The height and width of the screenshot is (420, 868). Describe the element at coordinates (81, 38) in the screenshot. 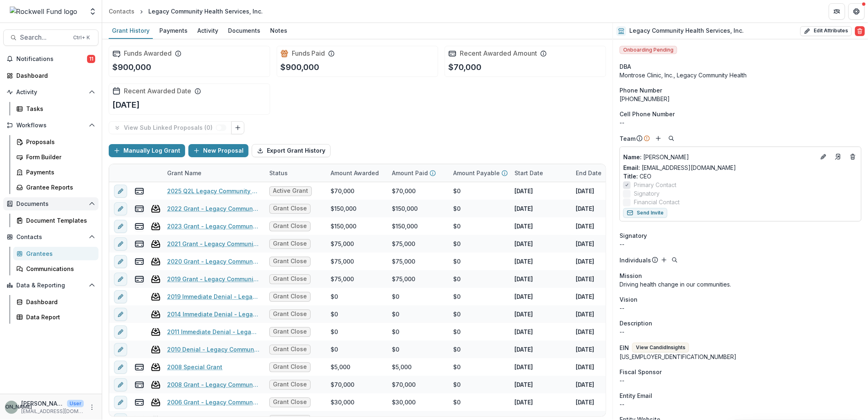

I see `div: Ctrl + K` at that location.